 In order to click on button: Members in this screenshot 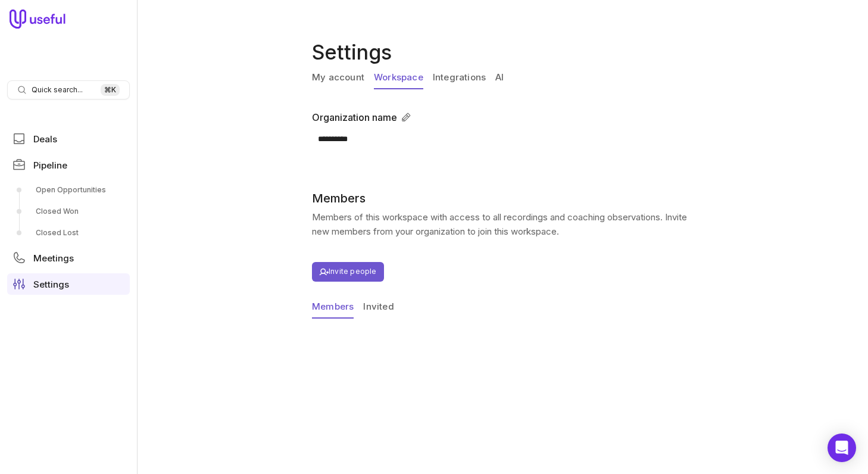, I will do `click(333, 307)`.